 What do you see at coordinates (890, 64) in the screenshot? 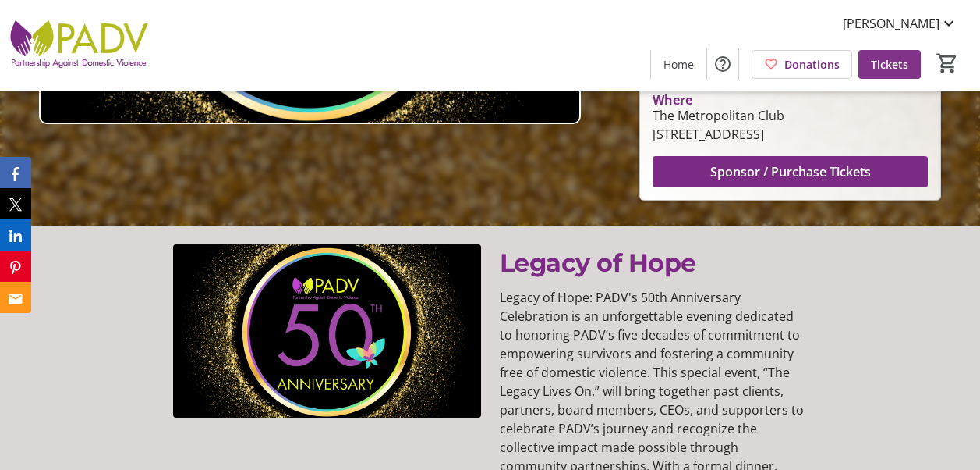
I see `span: Tickets` at bounding box center [890, 64].